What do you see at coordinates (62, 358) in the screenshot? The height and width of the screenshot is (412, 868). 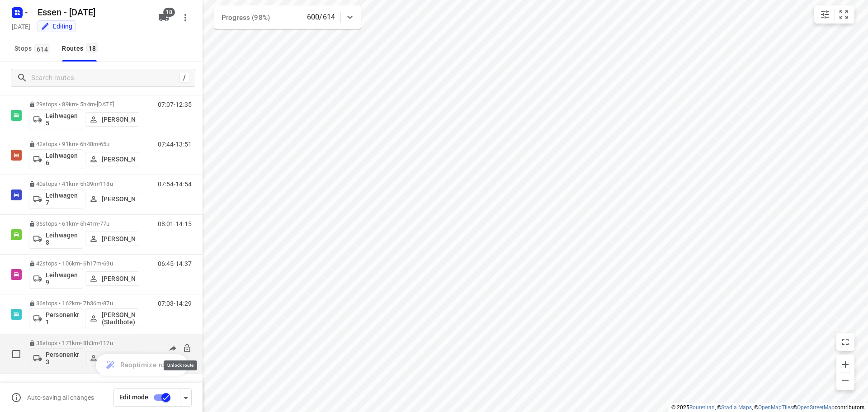 I see `p: Personenkraftwagen 3` at bounding box center [62, 358].